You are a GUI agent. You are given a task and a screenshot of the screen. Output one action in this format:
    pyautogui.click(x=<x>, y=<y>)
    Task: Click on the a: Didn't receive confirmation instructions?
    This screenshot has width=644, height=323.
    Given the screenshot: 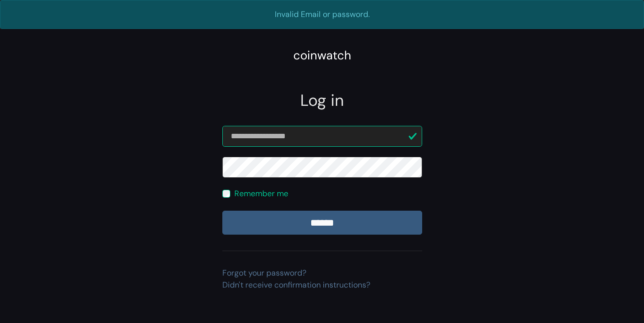 What is the action you would take?
    pyautogui.click(x=296, y=285)
    